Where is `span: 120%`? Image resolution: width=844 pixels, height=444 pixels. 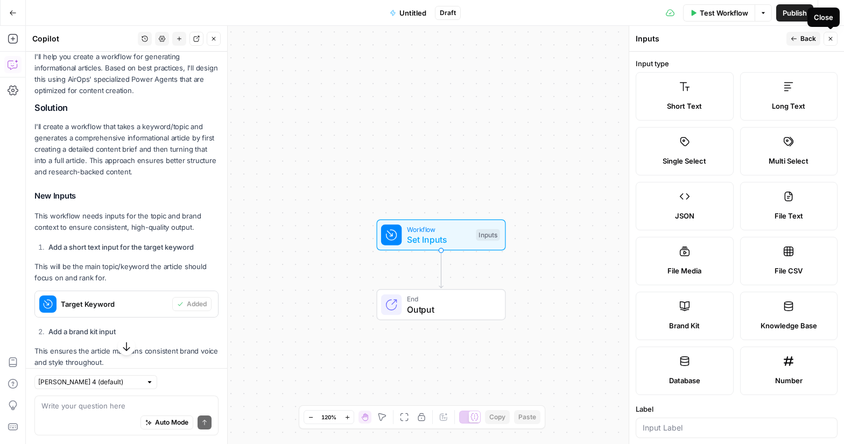 span: 120% is located at coordinates (329, 417).